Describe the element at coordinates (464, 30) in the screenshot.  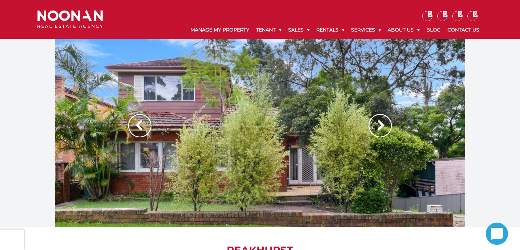
I see `a: Contact Us` at that location.